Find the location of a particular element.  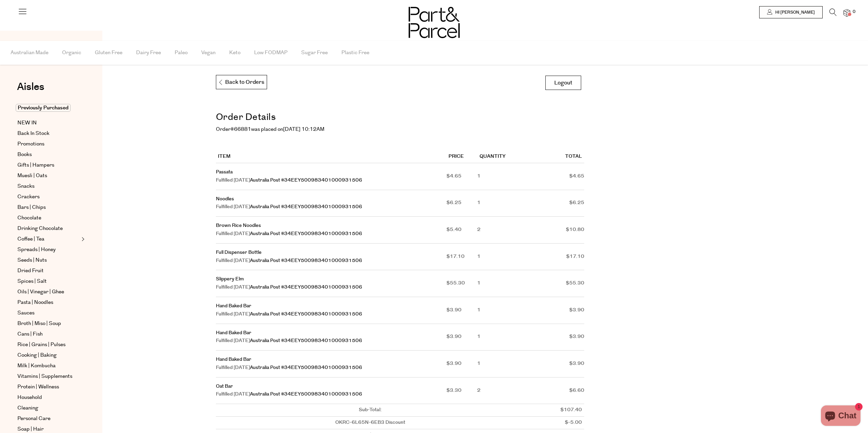

a: Dried Fruit is located at coordinates (49, 271).